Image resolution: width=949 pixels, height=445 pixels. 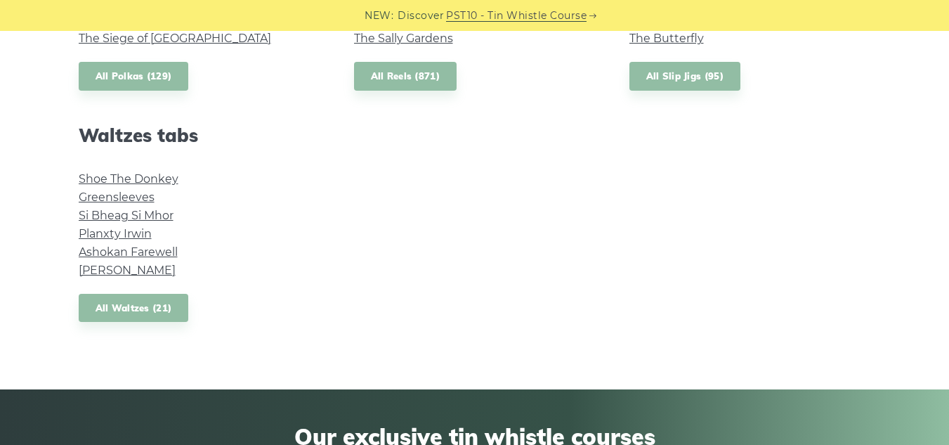 What do you see at coordinates (517, 15) in the screenshot?
I see `a: PST10 - Tin Whistle Course` at bounding box center [517, 15].